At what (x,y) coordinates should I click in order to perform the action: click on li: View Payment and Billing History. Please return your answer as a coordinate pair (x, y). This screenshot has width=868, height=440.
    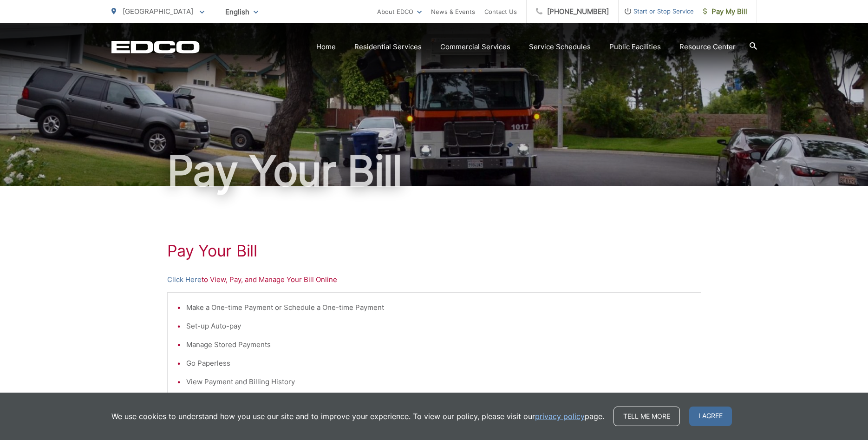
    Looking at the image, I should click on (439, 381).